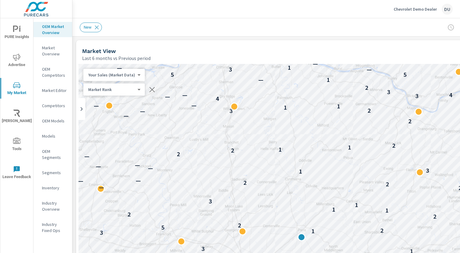  Describe the element at coordinates (54, 154) in the screenshot. I see `p: OEM Segments` at that location.